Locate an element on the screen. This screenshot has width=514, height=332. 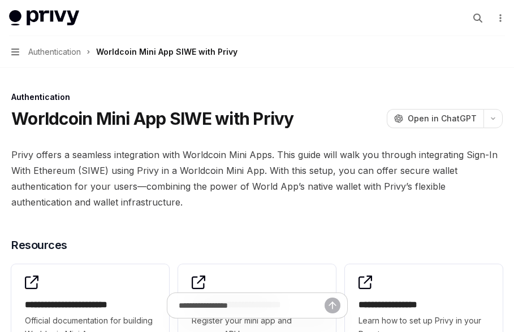
div: Authentication is located at coordinates (257, 97).